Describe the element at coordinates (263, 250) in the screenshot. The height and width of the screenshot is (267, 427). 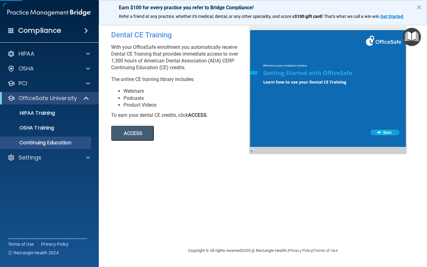
I see `div: Copyright © All rights reserved 2025 @ Rectangle Health | |` at that location.